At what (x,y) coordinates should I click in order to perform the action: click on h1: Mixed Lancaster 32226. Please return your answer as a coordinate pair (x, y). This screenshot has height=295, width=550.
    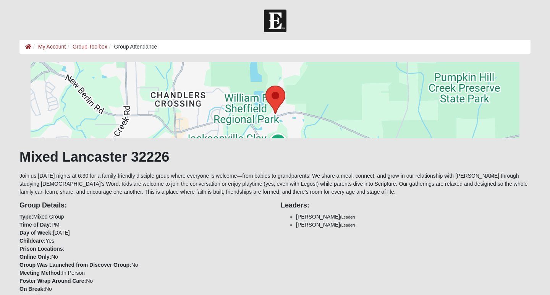
    Looking at the image, I should click on (275, 157).